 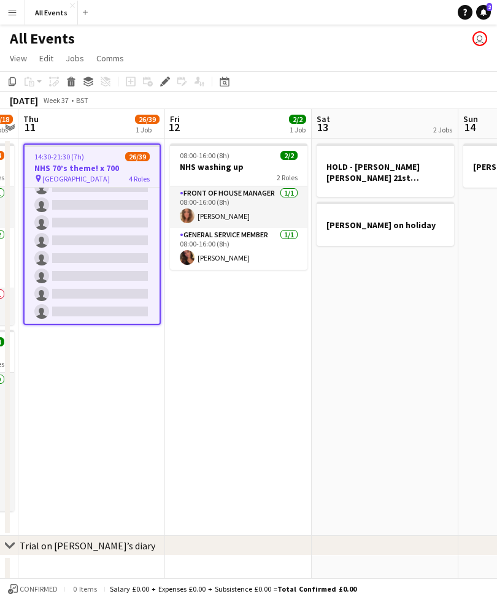 I want to click on span: 11, so click(x=30, y=127).